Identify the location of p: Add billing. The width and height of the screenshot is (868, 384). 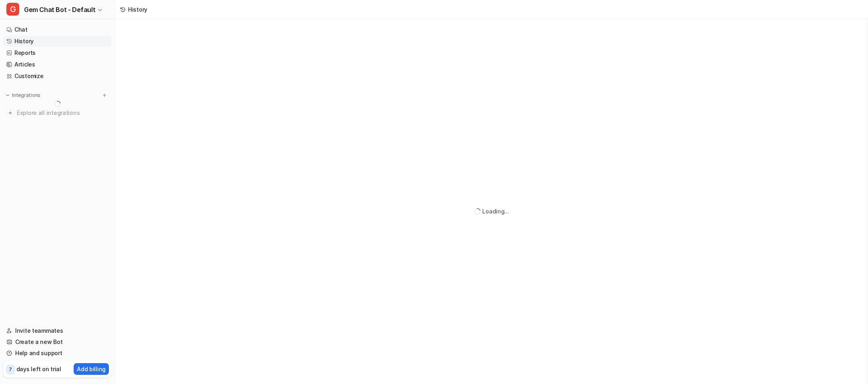
(91, 369).